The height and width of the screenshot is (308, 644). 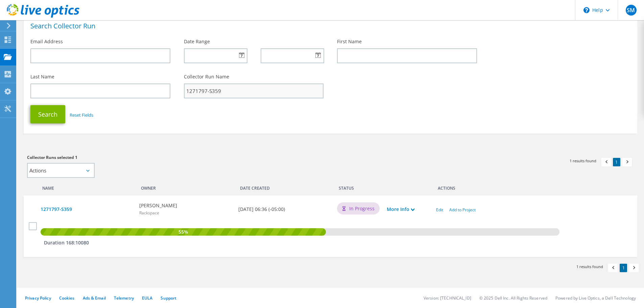 I want to click on span: Rackspace, so click(x=149, y=213).